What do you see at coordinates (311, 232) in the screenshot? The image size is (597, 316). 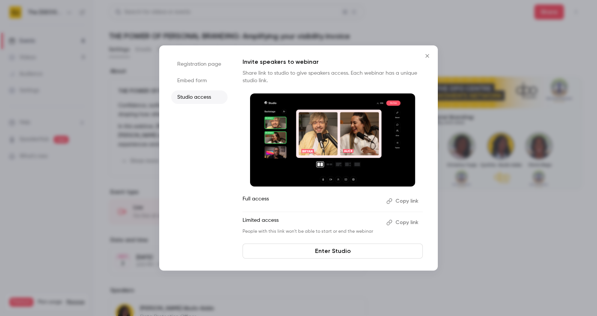 I see `p: People with this link won't be able to start or end the webinar` at bounding box center [311, 232].